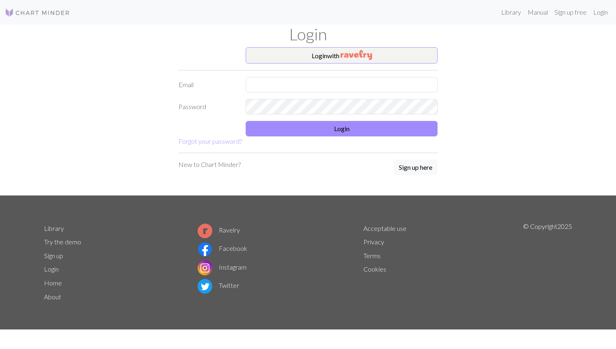 This screenshot has width=616, height=349. Describe the element at coordinates (219, 230) in the screenshot. I see `a: Ravelry` at that location.